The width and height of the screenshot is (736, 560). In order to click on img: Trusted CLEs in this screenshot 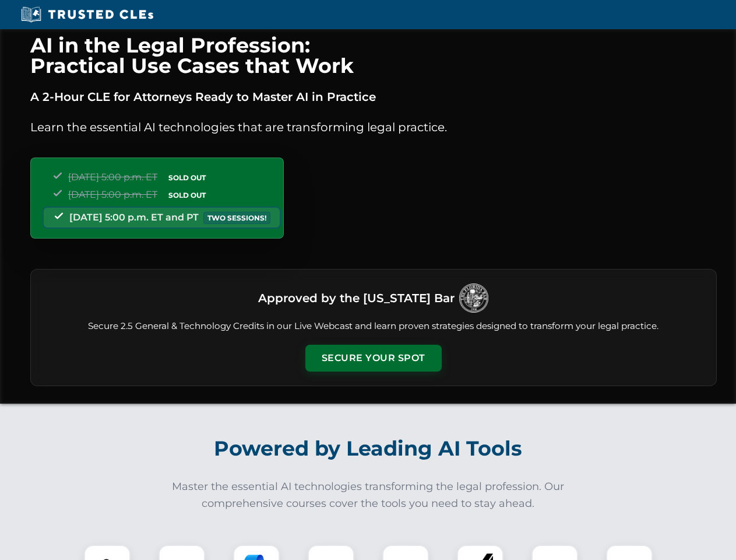, I will do `click(87, 14)`.